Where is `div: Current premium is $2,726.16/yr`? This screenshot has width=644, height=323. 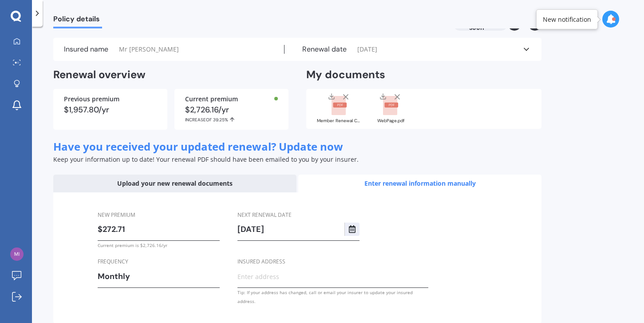
div: Current premium is $2,726.16/yr is located at coordinates (159, 245).